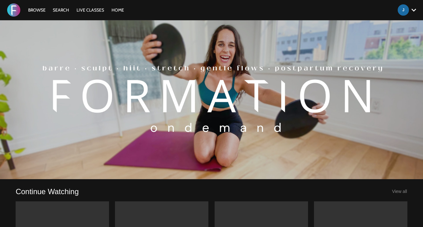 The image size is (423, 227). Describe the element at coordinates (118, 10) in the screenshot. I see `a: HOME` at that location.